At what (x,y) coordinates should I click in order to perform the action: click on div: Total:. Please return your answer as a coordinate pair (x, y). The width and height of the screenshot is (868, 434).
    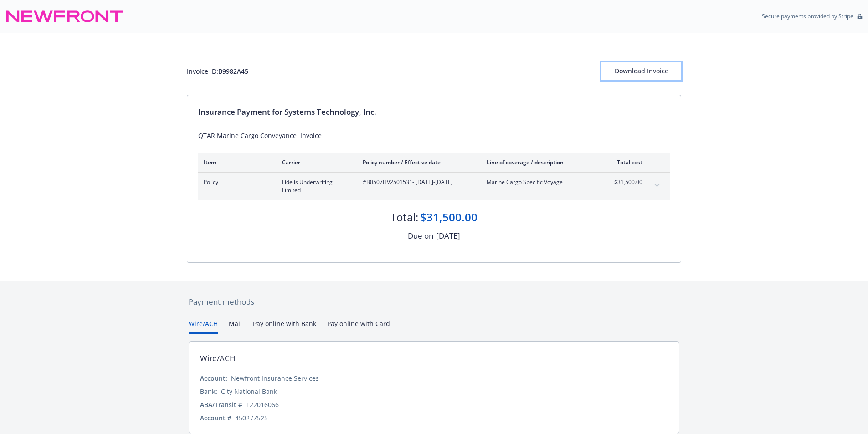
    Looking at the image, I should click on (404, 217).